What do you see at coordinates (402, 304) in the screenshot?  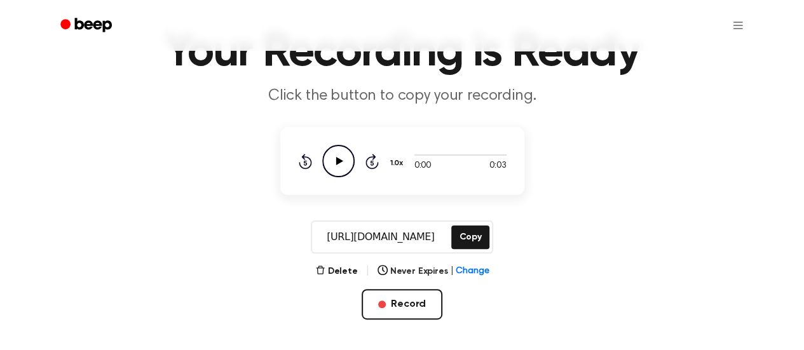 I see `button: Record` at bounding box center [402, 304].